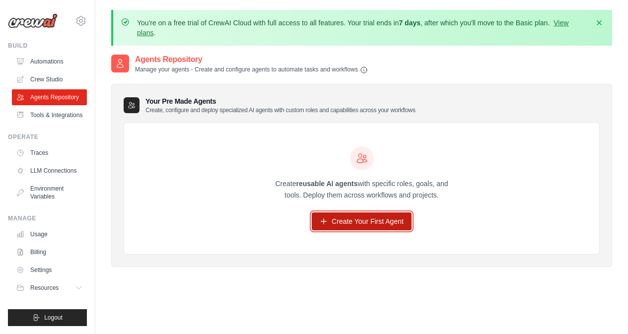 This screenshot has height=334, width=628. Describe the element at coordinates (251, 69) in the screenshot. I see `p: Manage your agents - Create and configure agents to automate tasks and workflows` at that location.